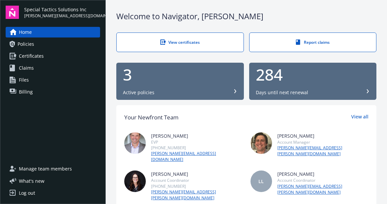  What do you see at coordinates (197, 142) in the screenshot?
I see `div: EVP` at bounding box center [197, 142].